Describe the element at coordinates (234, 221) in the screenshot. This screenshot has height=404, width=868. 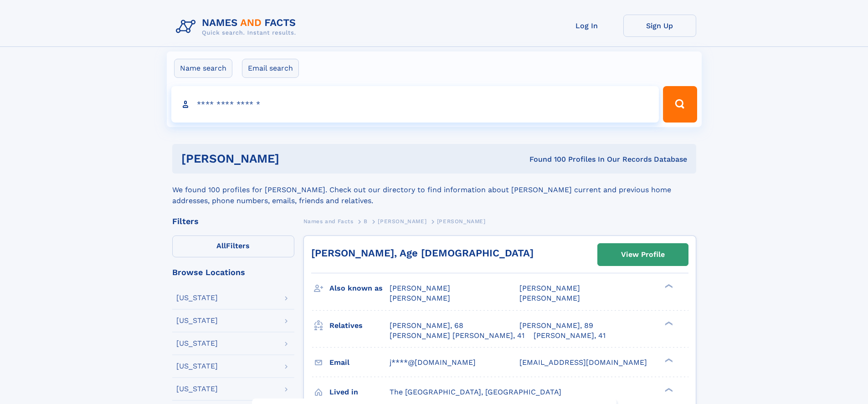
I see `div: Filters` at that location.